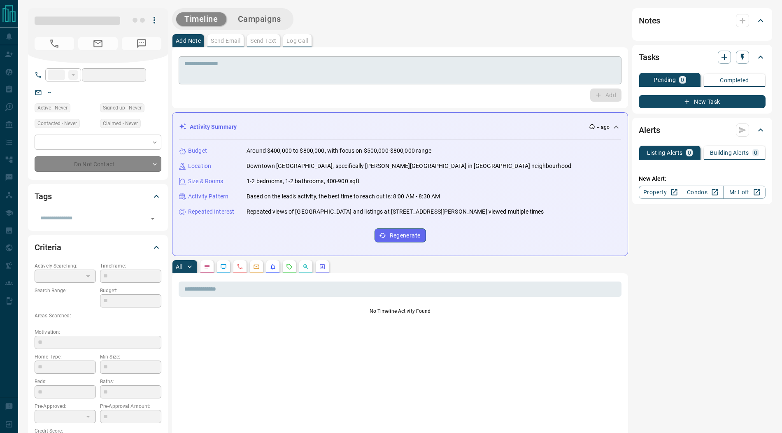  Describe the element at coordinates (702, 102) in the screenshot. I see `button: New Task` at that location.